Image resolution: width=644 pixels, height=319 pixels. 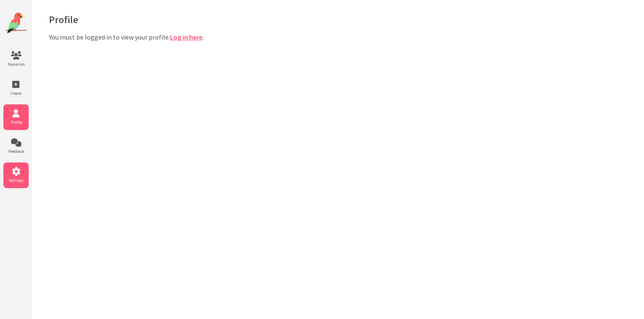 What do you see at coordinates (186, 37) in the screenshot?
I see `a: Log in here` at bounding box center [186, 37].